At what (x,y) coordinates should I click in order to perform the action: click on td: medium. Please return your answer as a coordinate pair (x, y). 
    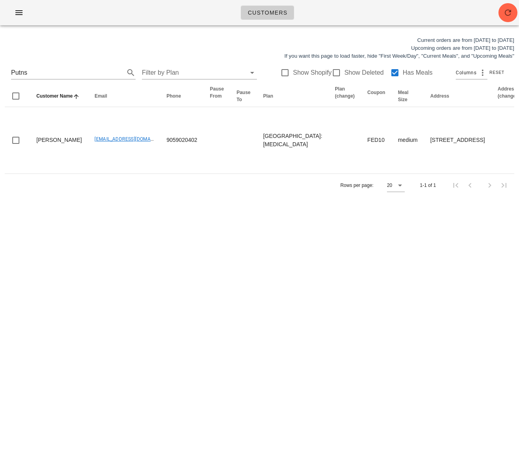
    Looking at the image, I should click on (408, 140).